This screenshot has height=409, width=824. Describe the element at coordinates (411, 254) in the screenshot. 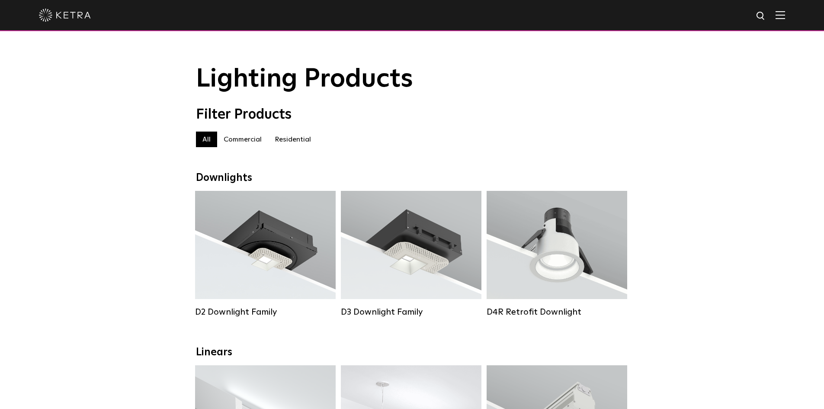

I see `a: D3 Downlight Family Lumen Output:700 / 900 / 1100Colors:White / Black / Silver / Bronze / Paintab...` at that location.